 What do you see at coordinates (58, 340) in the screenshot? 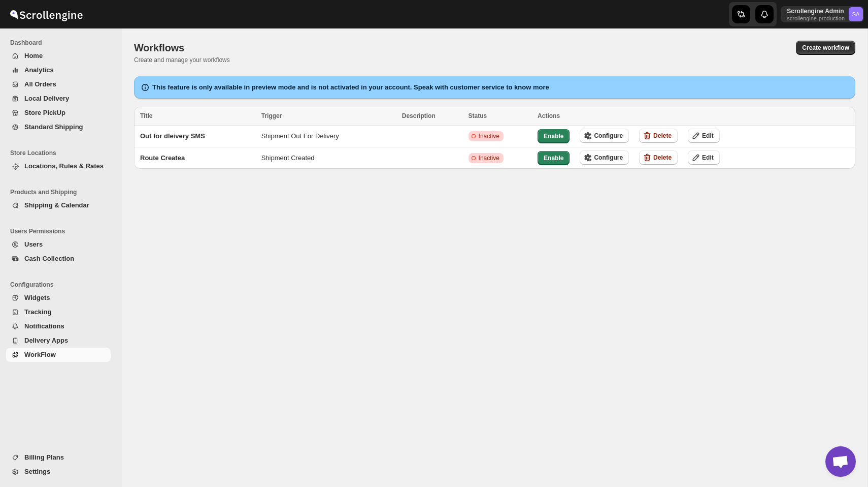
I see `button: Delivery Apps` at bounding box center [58, 340].